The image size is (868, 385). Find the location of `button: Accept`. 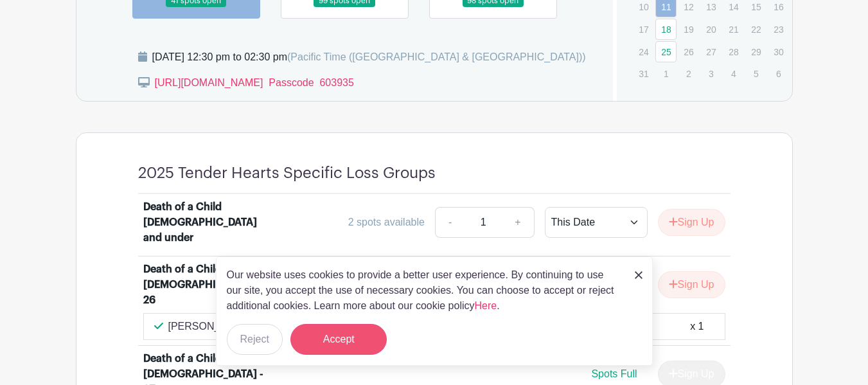

button: Accept is located at coordinates (339, 339).